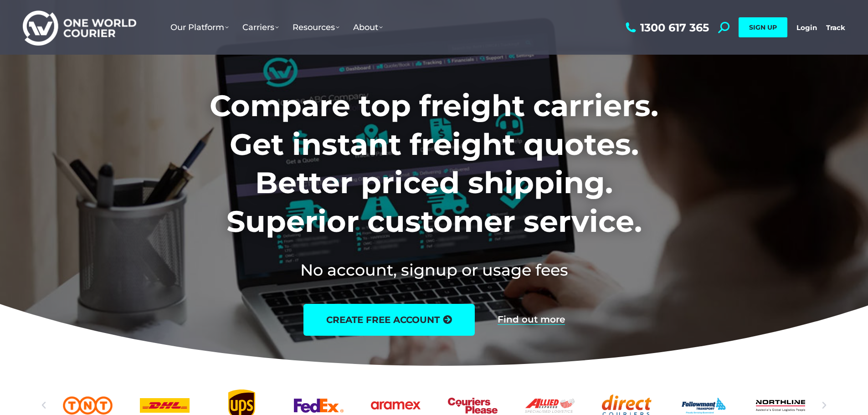 The image size is (868, 415). Describe the element at coordinates (807, 28) in the screenshot. I see `a: Login` at that location.